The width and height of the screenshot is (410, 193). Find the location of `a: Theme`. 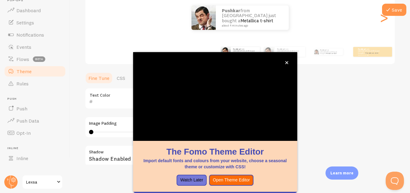

a: Theme is located at coordinates (35, 71).